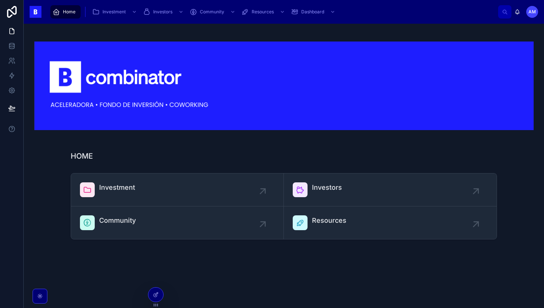  What do you see at coordinates (313, 12) in the screenshot?
I see `span: Dashboard` at bounding box center [313, 12].